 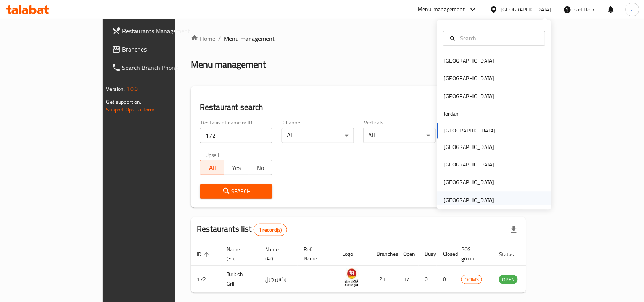 What do you see at coordinates (158, 49) in the screenshot?
I see `a: Branches` at bounding box center [158, 49].